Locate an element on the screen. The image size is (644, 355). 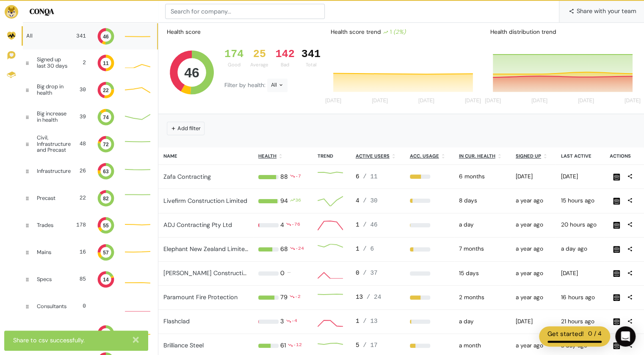
i: (2%) is located at coordinates (399, 32).